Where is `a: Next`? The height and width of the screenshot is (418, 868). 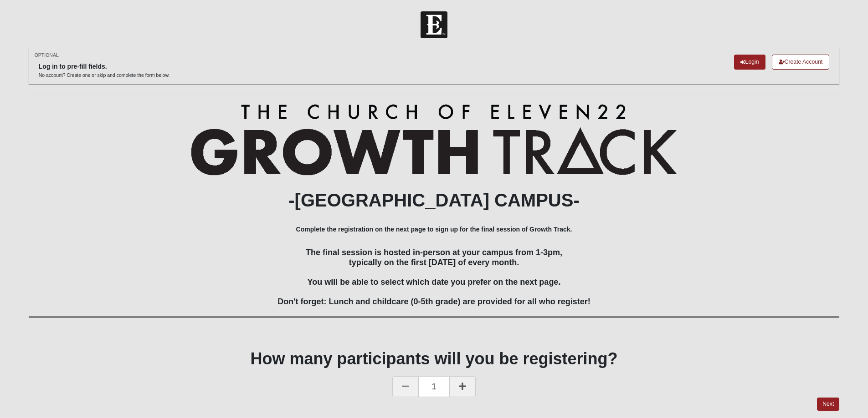
a: Next is located at coordinates (828, 404).